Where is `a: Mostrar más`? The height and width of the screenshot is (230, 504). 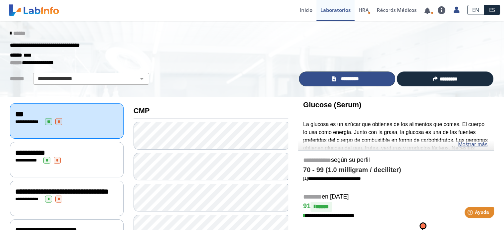 a: Mostrar más is located at coordinates (473, 145).